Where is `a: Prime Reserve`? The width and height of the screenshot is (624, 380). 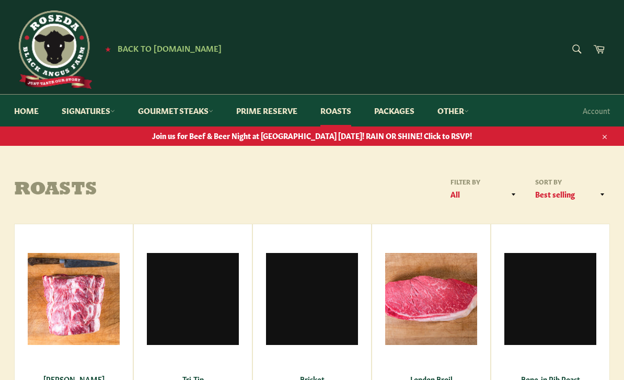
a: Prime Reserve is located at coordinates (266, 110).